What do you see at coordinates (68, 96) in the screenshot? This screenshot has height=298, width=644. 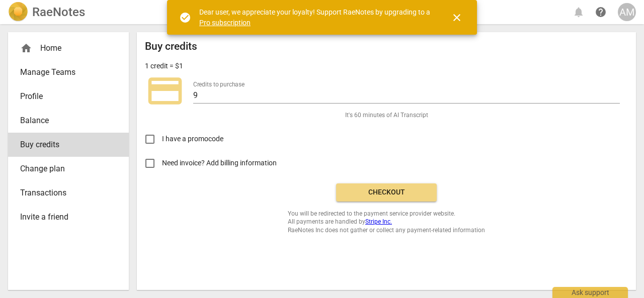 I see `a: Profile` at bounding box center [68, 96].